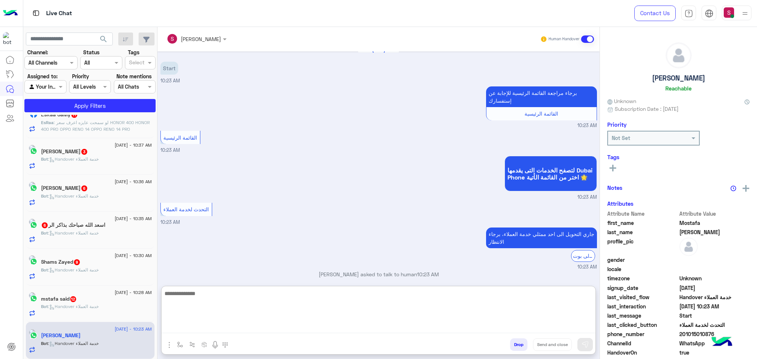  Describe the element at coordinates (180, 345) in the screenshot. I see `button: select flow` at that location.